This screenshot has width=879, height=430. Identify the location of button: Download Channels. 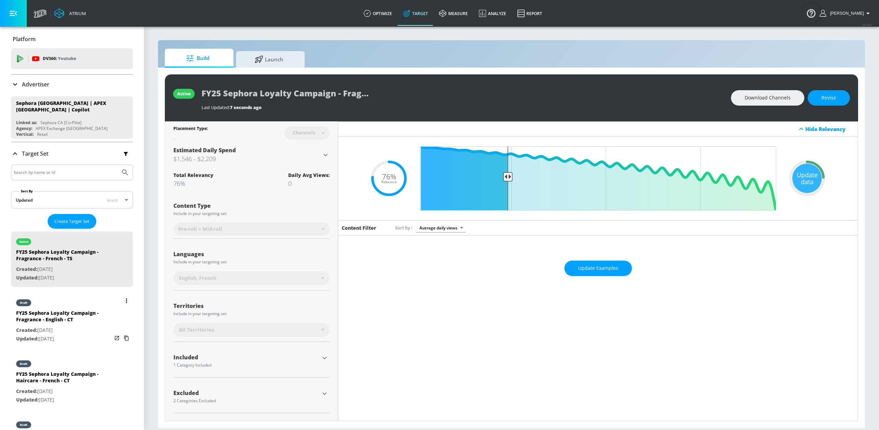
(768, 98).